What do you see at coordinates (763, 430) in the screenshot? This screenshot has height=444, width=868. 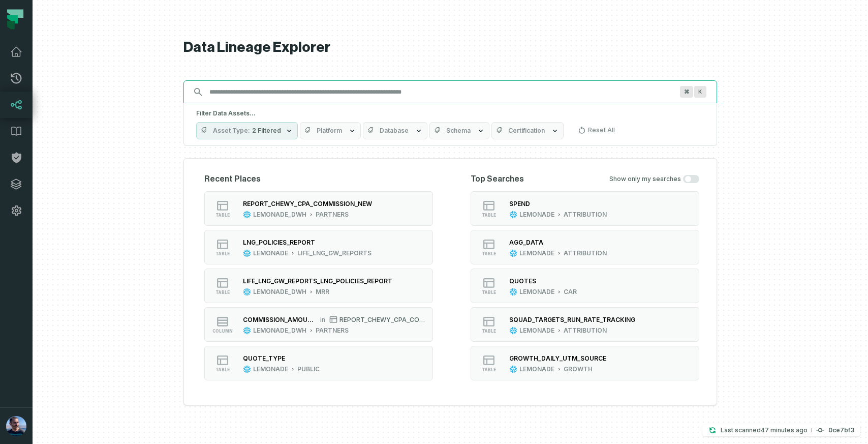 I see `p: Last scanned` at bounding box center [763, 430].